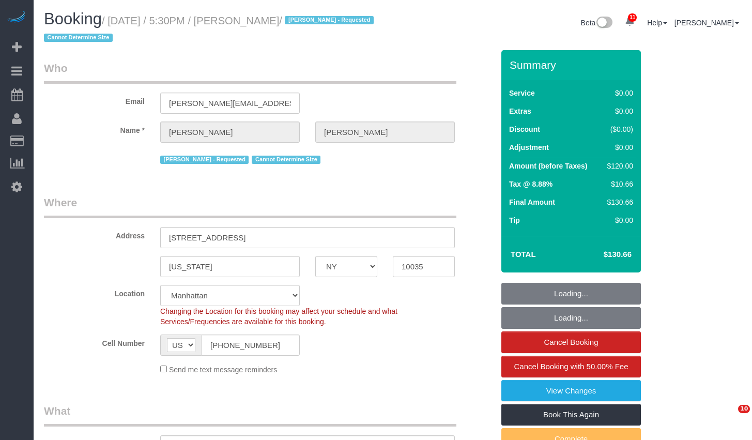 Image resolution: width=752 pixels, height=440 pixels. Describe the element at coordinates (520, 111) in the screenshot. I see `label: Extras` at that location.